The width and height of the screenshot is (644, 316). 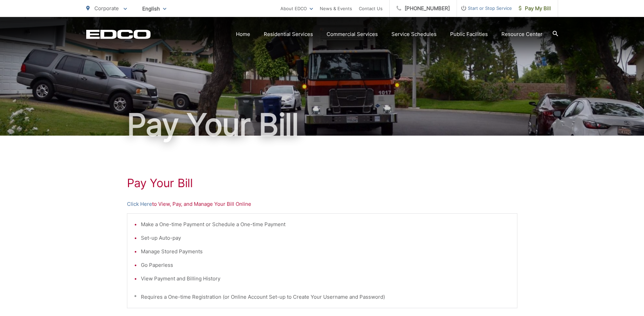 What do you see at coordinates (522, 34) in the screenshot?
I see `a: Resource Center` at bounding box center [522, 34].